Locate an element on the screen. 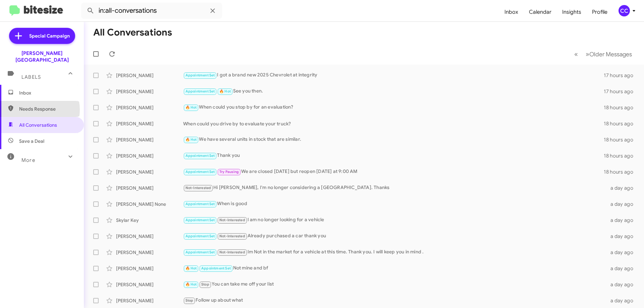  a: Inbox is located at coordinates (511, 12).